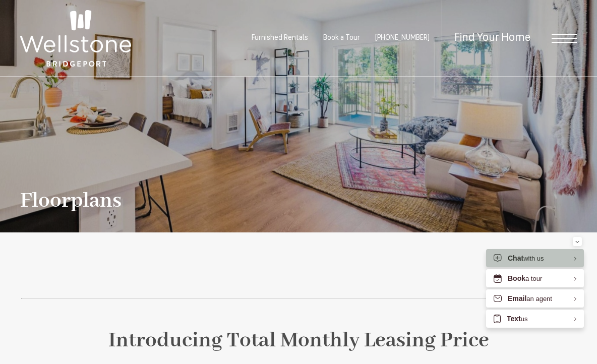 This screenshot has width=597, height=364. Describe the element at coordinates (341, 38) in the screenshot. I see `span: Book a Tour` at that location.